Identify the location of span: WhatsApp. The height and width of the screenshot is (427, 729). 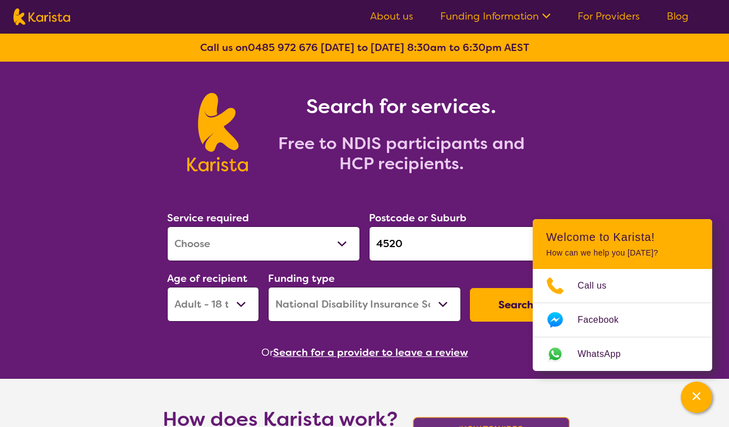
(605, 354).